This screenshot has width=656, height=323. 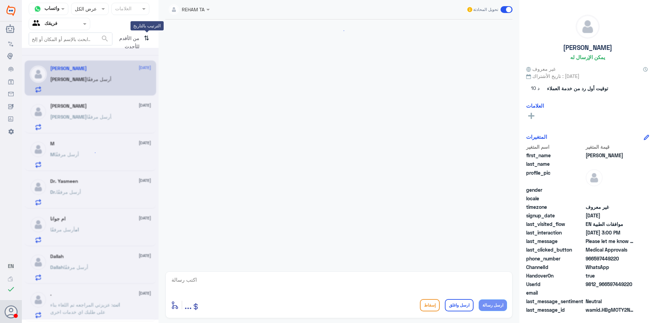 I want to click on span: ChannelId, so click(x=555, y=267).